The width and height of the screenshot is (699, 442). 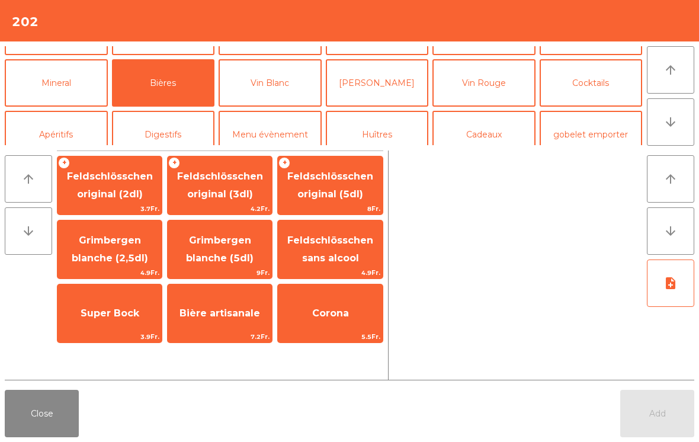 What do you see at coordinates (330, 313) in the screenshot?
I see `span: Corona` at bounding box center [330, 313].